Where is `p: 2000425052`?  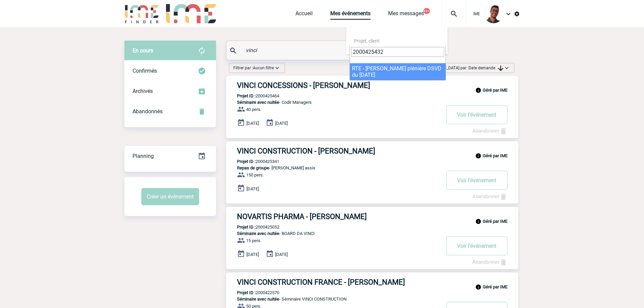 p: 2000425052 is located at coordinates (253, 226).